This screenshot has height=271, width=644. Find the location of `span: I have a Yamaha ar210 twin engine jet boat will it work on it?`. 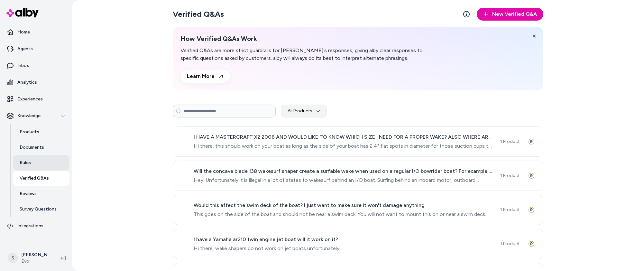

span: I have a Yamaha ar210 twin engine jet boat will it work on it? is located at coordinates (343, 239).